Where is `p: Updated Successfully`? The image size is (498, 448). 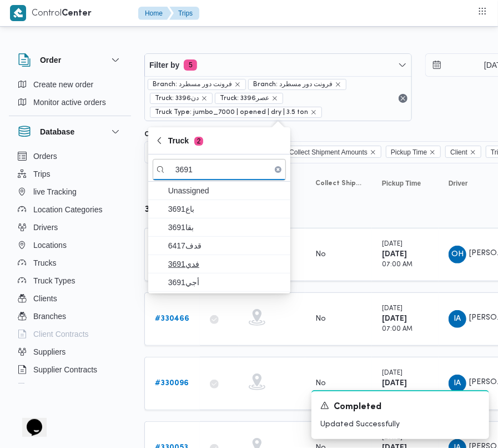 p: Updated Successfully is located at coordinates (401, 424).